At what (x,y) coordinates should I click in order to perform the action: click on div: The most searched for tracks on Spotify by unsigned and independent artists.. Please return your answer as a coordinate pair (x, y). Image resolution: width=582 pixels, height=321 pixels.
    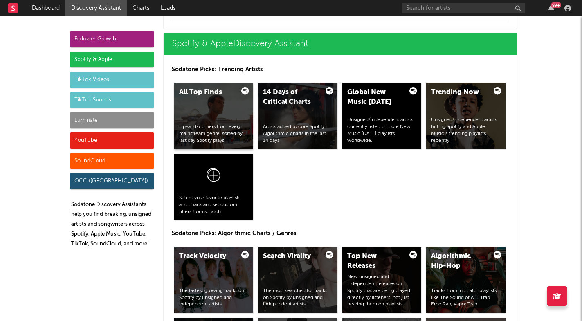
    Looking at the image, I should click on (298, 298).